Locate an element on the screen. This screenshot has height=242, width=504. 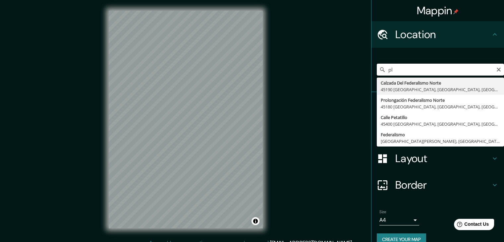
h4: Location is located at coordinates (443, 34).